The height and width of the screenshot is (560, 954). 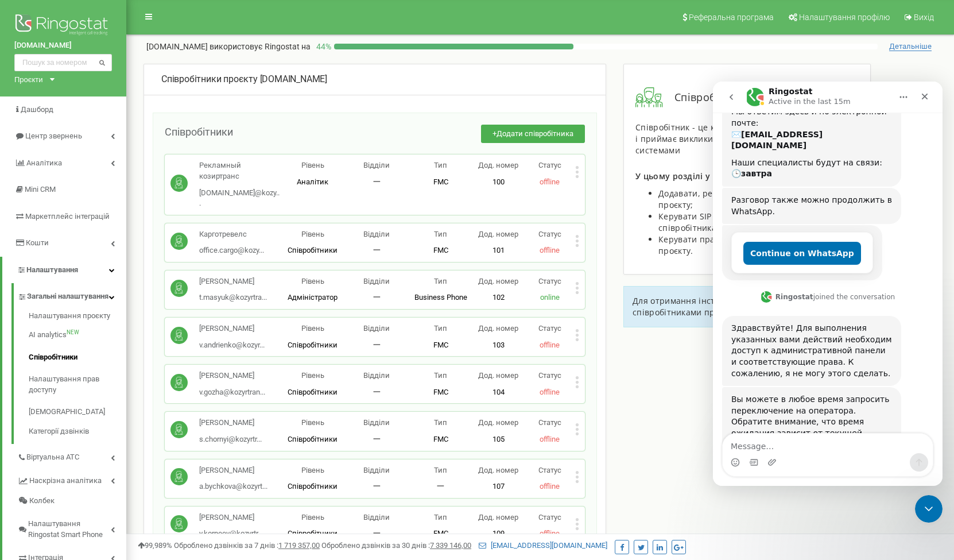 What do you see at coordinates (40, 189) in the screenshot?
I see `span: Mini CRM` at bounding box center [40, 189].